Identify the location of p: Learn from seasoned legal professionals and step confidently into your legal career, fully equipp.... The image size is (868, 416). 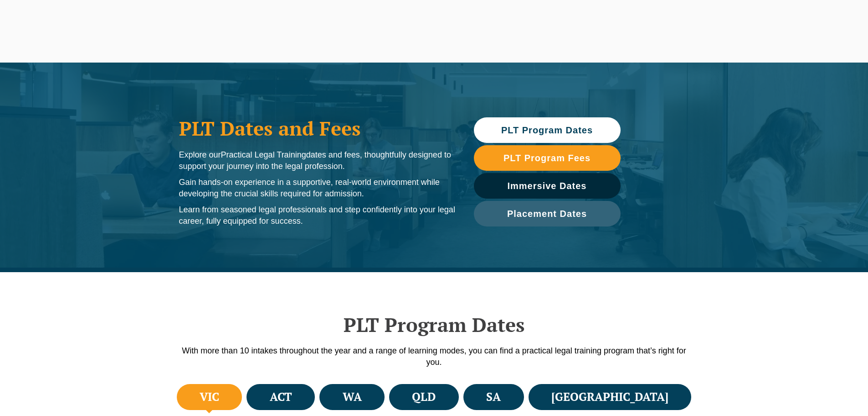
(318, 216).